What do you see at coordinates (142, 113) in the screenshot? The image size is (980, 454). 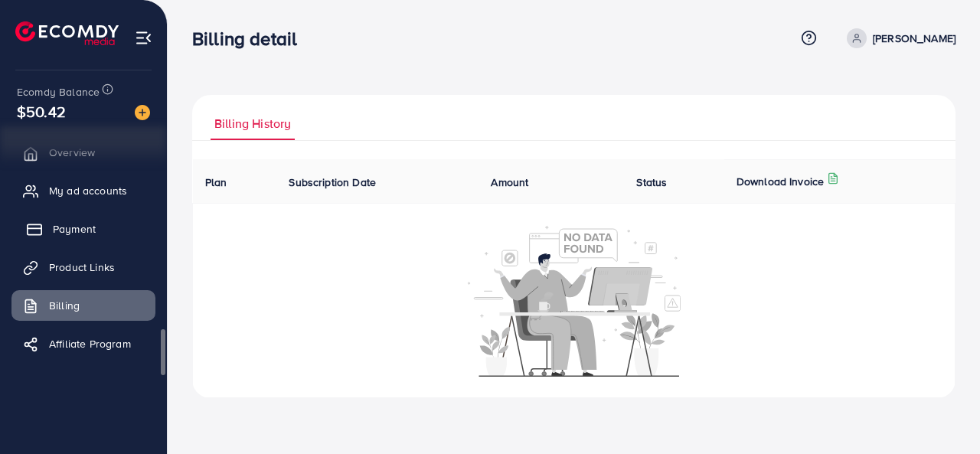 I see `img: image` at bounding box center [142, 113].